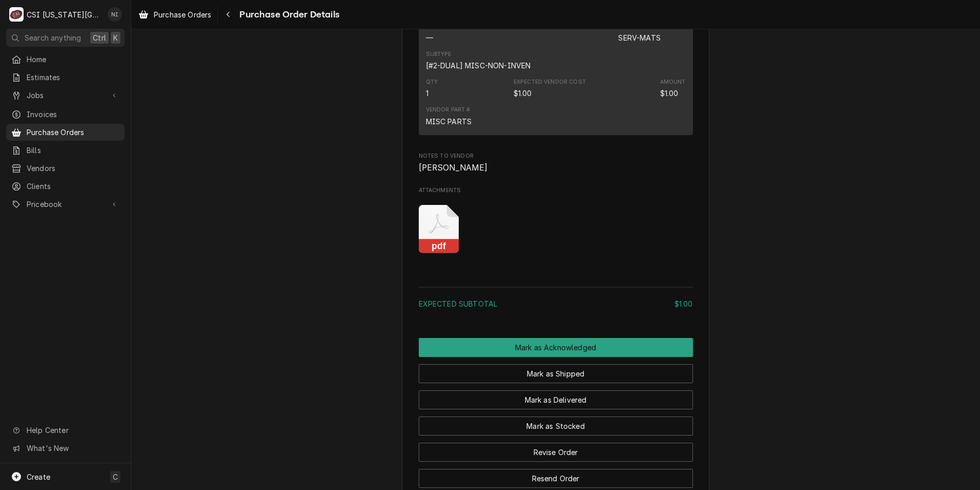  Describe the element at coordinates (73, 77) in the screenshot. I see `span: Estimates` at that location.